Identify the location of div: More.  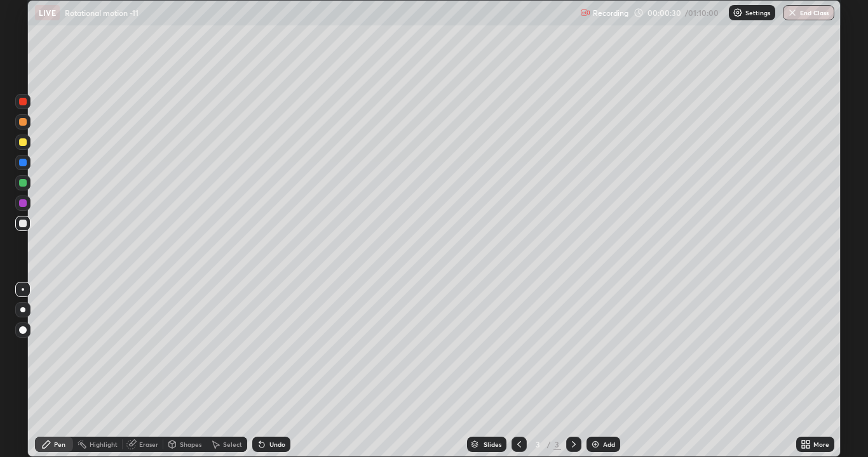
(820, 444).